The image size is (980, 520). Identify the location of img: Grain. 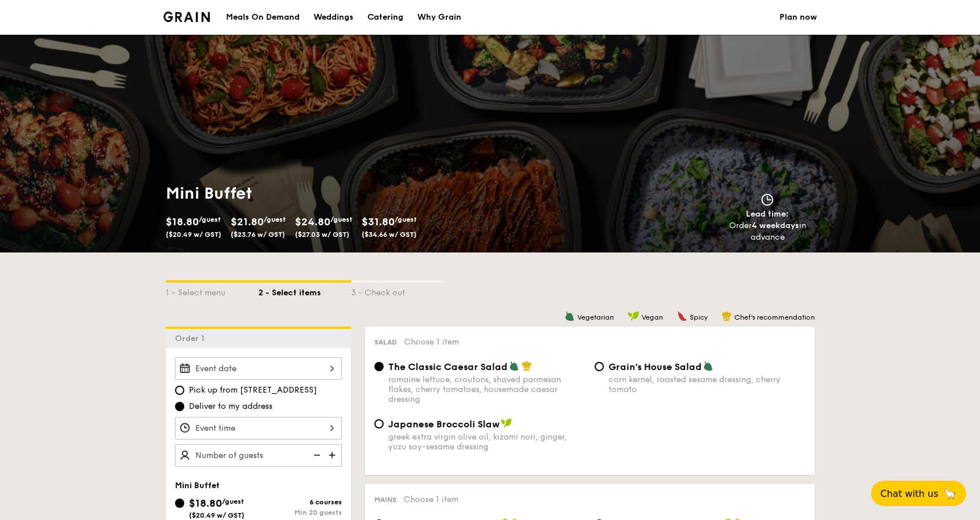
(187, 17).